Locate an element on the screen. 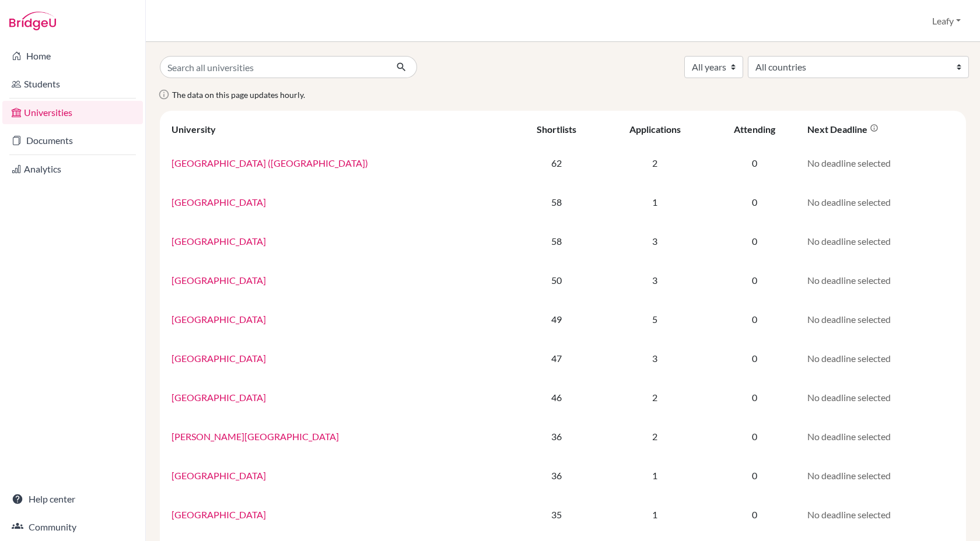 This screenshot has height=541, width=980. img: Bridge-U is located at coordinates (33, 21).